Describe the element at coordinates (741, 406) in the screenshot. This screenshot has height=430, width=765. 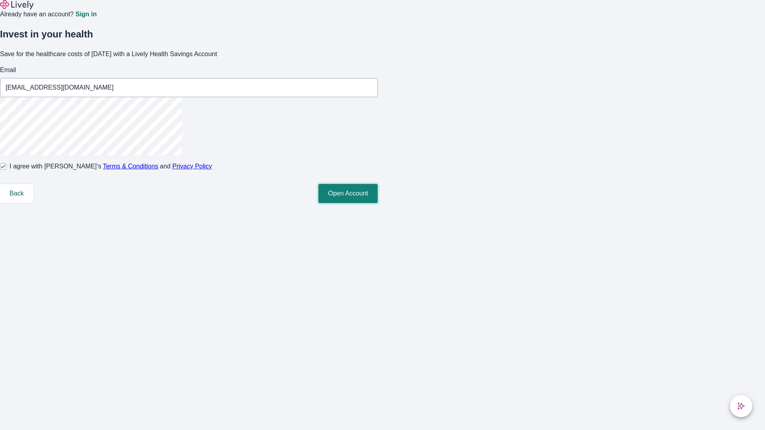
I see `svg: Lively AI Assistant` at that location.